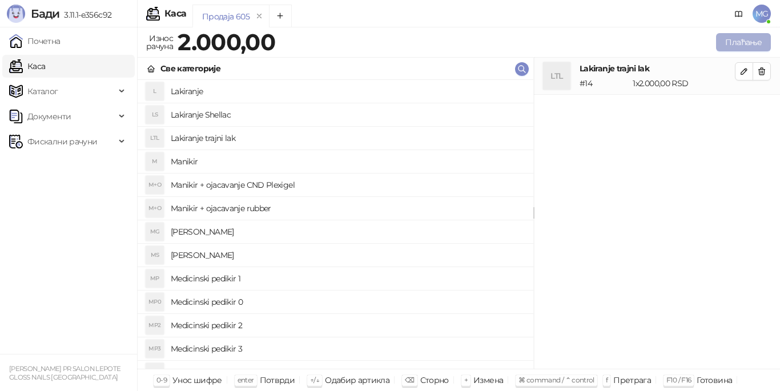  Describe the element at coordinates (347, 91) in the screenshot. I see `h4: Lakiranje` at that location.